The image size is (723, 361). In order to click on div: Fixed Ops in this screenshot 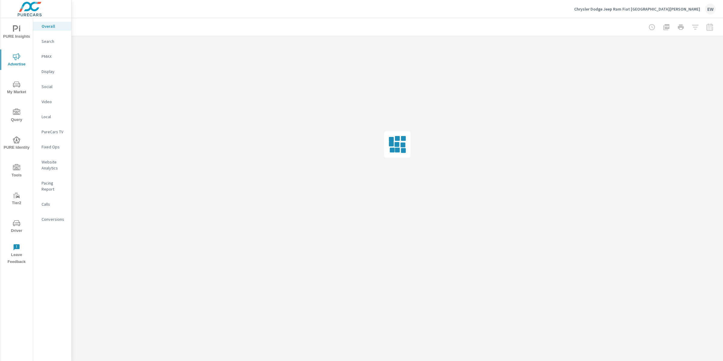, I will do `click(52, 147)`.